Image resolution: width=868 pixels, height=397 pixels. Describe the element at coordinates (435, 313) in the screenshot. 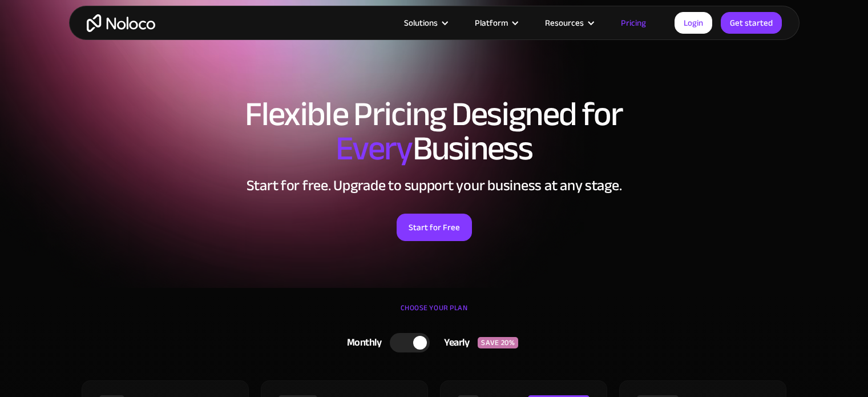

I see `div: CHOOSE YOUR PLAN` at that location.